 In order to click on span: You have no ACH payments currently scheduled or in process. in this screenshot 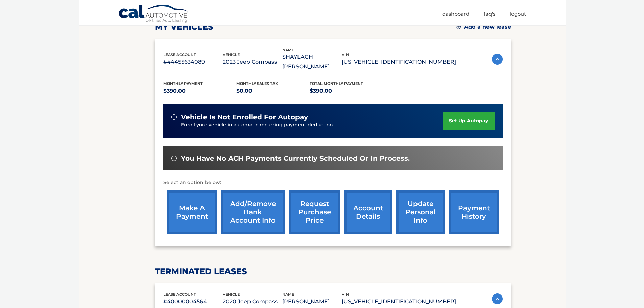, I will do `click(295, 158)`.